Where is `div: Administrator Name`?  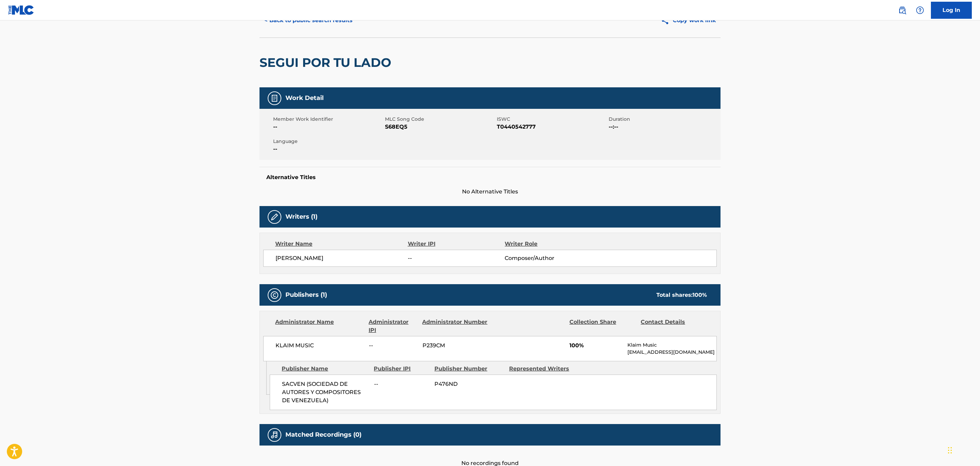
div: Administrator Name is located at coordinates (319, 326).